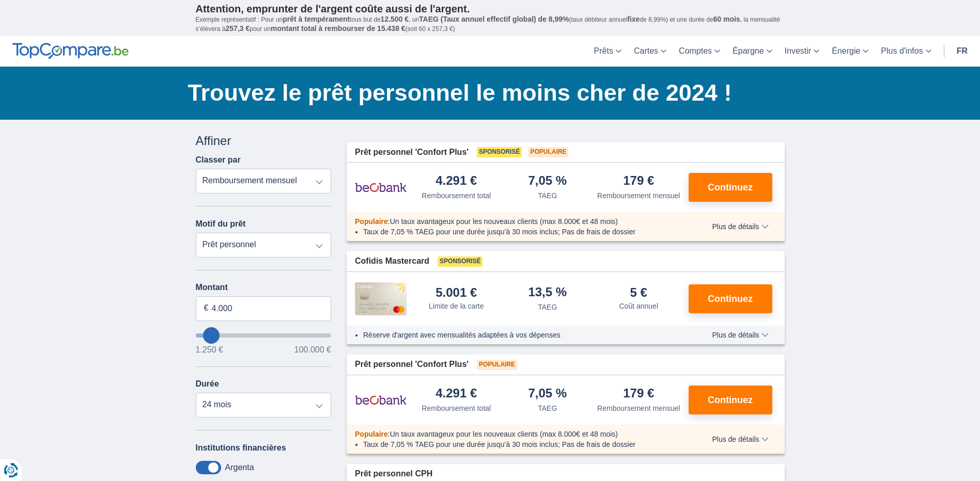 The height and width of the screenshot is (481, 980). What do you see at coordinates (264, 336) in the screenshot?
I see `a: wantToBorrow` at bounding box center [264, 336].